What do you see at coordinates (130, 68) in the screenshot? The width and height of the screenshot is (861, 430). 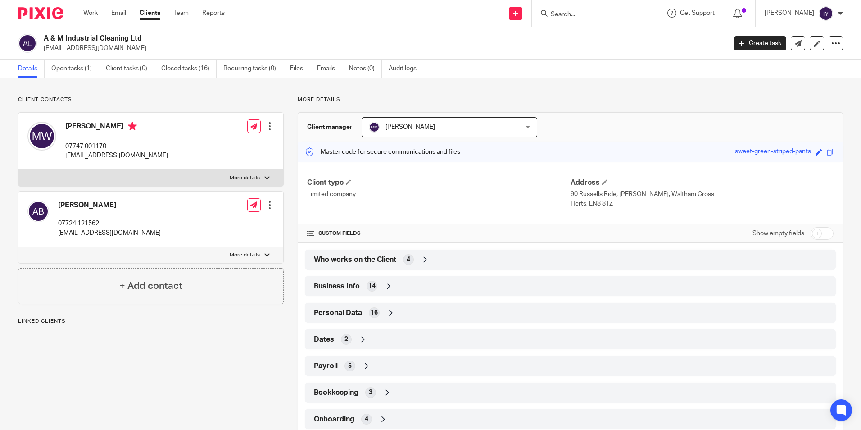 I see `a: Client tasks (0)` at bounding box center [130, 68].